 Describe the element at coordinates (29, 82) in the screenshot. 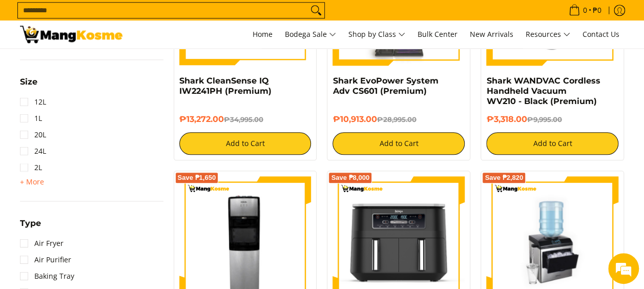

I see `span: Size` at that location.